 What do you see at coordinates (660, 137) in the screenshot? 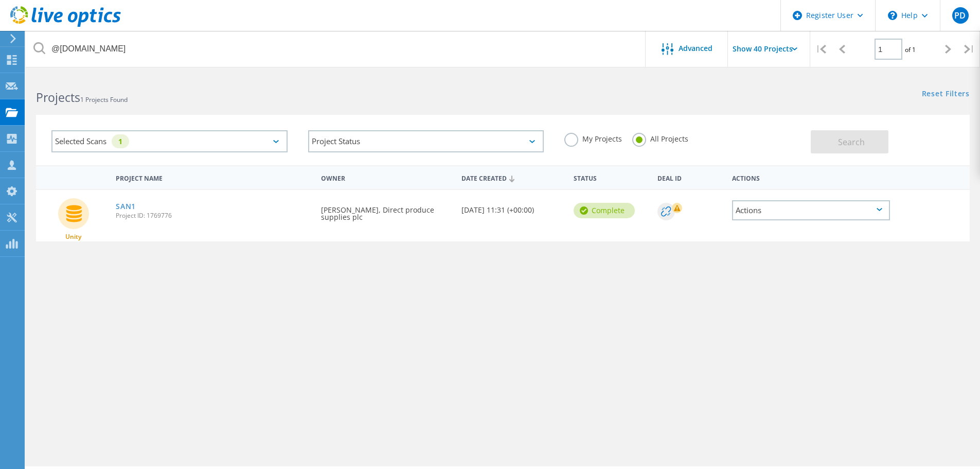
I see `label: All Projects` at bounding box center [660, 137].